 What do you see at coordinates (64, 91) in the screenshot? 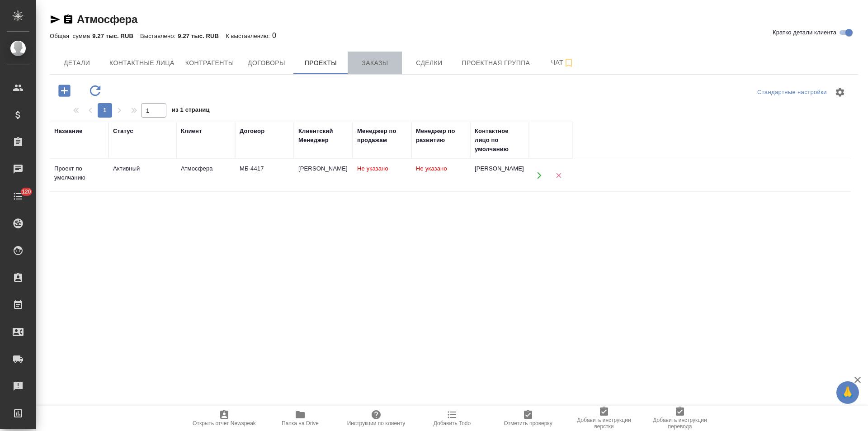
I see `button: Добавить проект` at bounding box center [64, 91].